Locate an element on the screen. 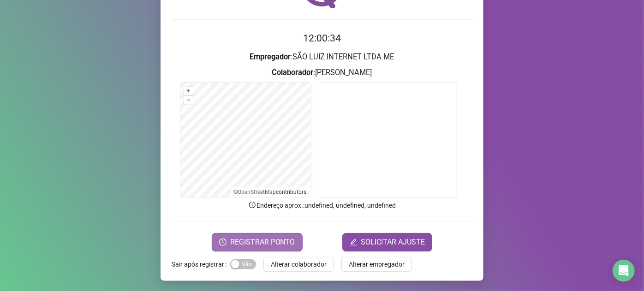  button: editSOLICITAR AJUSTE is located at coordinates (387, 242).